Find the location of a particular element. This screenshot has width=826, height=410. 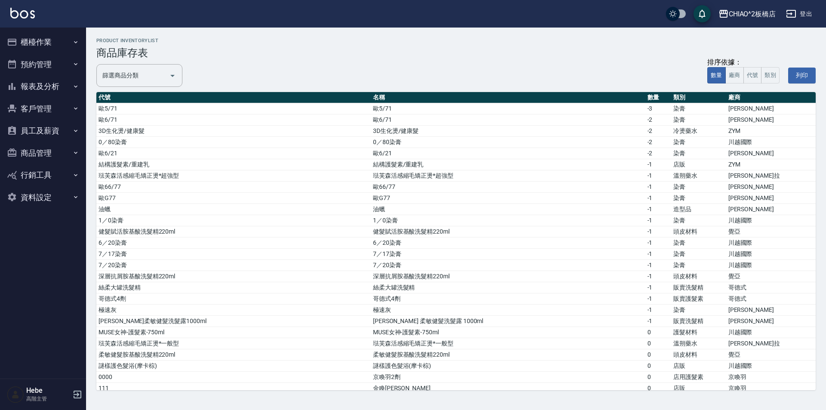

button: 列印 is located at coordinates (802, 75).